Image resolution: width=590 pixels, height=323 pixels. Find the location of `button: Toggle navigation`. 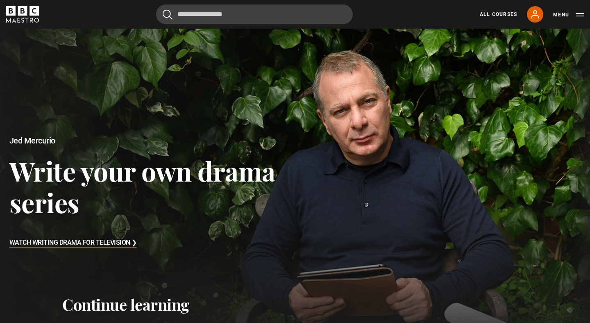

button: Toggle navigation is located at coordinates (568, 15).